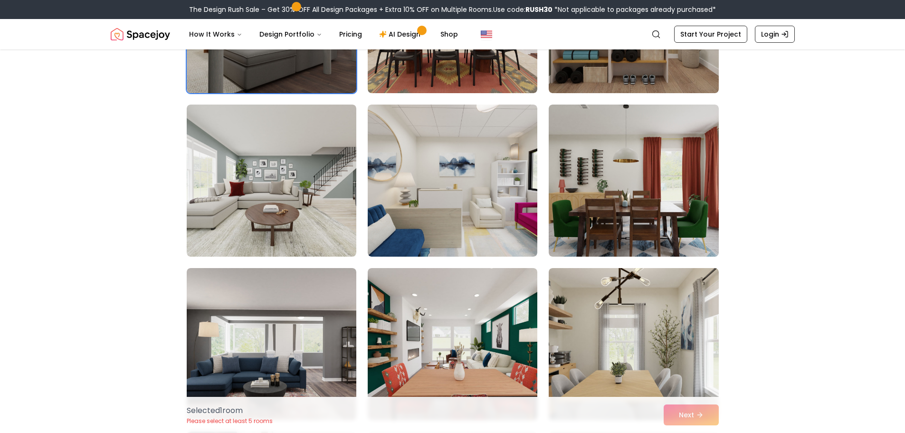  I want to click on a: Start Your Project, so click(711, 34).